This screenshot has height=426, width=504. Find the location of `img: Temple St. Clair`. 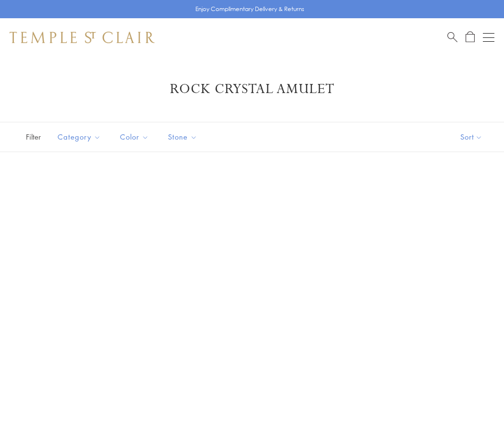

img: Temple St. Clair is located at coordinates (82, 38).